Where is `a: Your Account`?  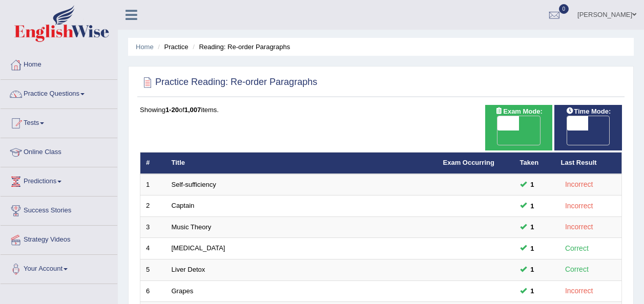
a: Your Account is located at coordinates (59, 268).